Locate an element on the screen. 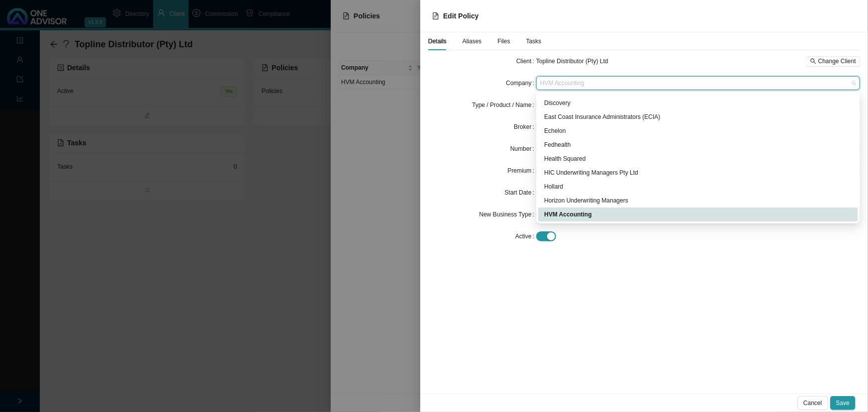  span: Change Client is located at coordinates (838, 61).